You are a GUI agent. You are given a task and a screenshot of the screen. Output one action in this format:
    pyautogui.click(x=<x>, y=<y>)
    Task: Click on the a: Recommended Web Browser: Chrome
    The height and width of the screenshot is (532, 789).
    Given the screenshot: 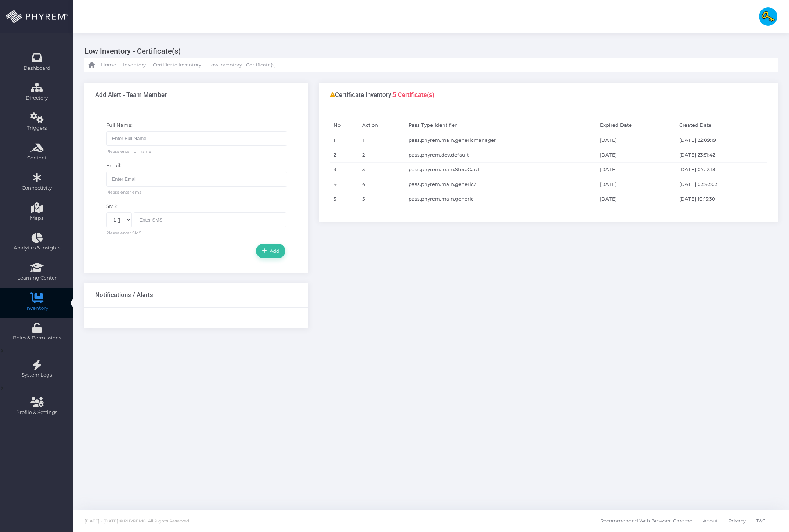 What is the action you would take?
    pyautogui.click(x=647, y=521)
    